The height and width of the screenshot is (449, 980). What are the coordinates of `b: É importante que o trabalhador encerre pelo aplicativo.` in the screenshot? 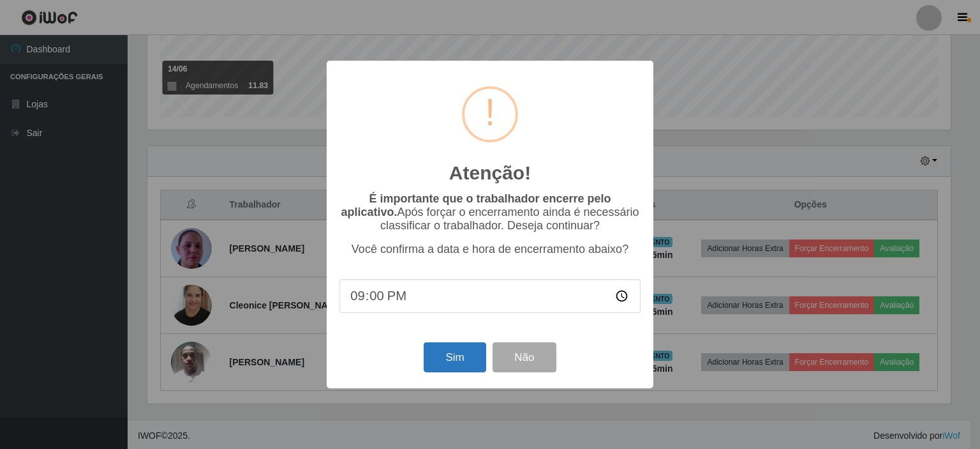 It's located at (476, 205).